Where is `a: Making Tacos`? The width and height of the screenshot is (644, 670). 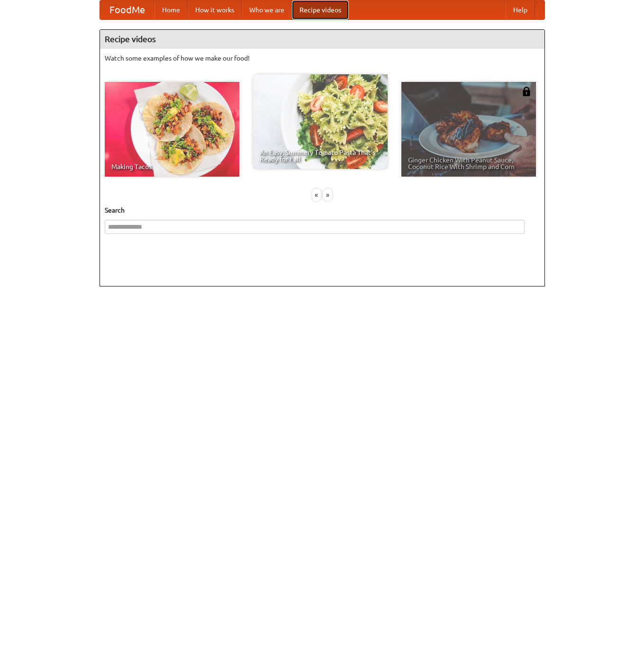 a: Making Tacos is located at coordinates (172, 129).